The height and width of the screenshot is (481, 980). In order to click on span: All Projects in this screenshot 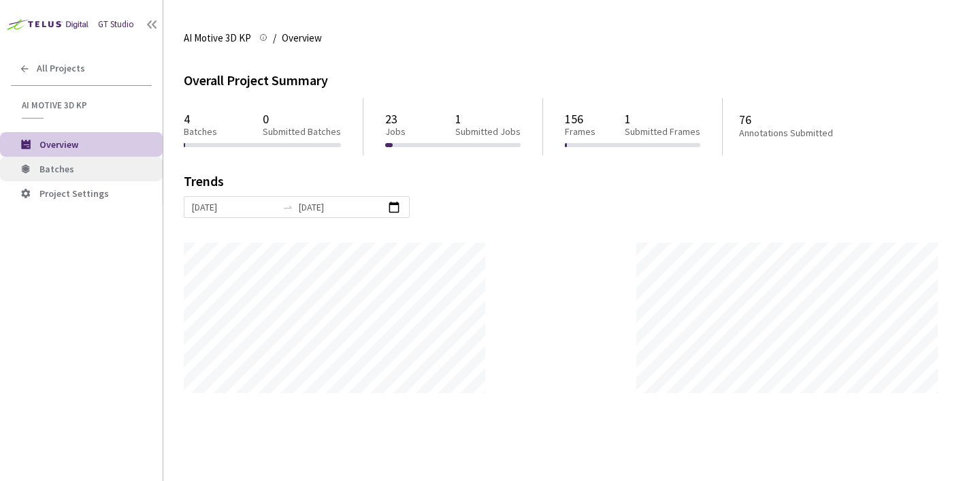, I will do `click(60, 68)`.